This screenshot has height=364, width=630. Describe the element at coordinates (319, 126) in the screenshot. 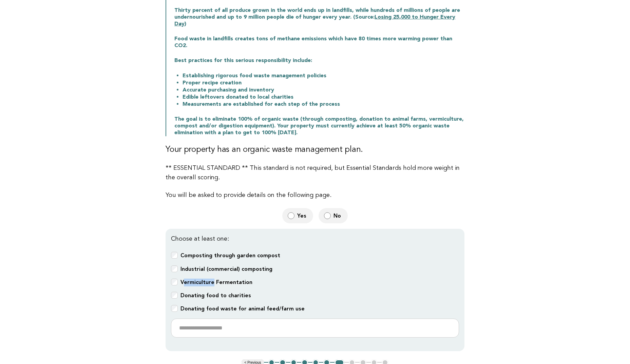

I see `p: The goal is to eliminate 100% of organic waste (through composting, donation to animal farms, ver...` at that location.